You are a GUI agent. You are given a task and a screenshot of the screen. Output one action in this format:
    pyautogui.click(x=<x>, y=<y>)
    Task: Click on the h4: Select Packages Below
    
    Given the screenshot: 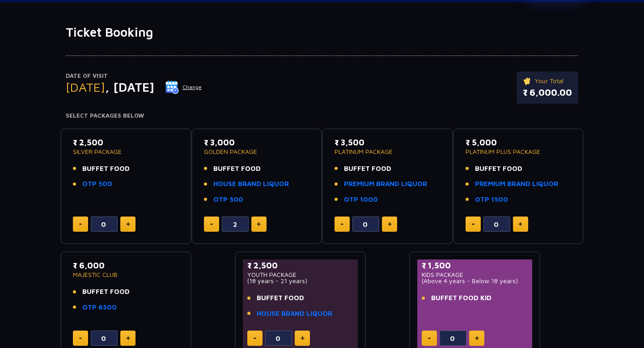 What is the action you would take?
    pyautogui.click(x=322, y=116)
    